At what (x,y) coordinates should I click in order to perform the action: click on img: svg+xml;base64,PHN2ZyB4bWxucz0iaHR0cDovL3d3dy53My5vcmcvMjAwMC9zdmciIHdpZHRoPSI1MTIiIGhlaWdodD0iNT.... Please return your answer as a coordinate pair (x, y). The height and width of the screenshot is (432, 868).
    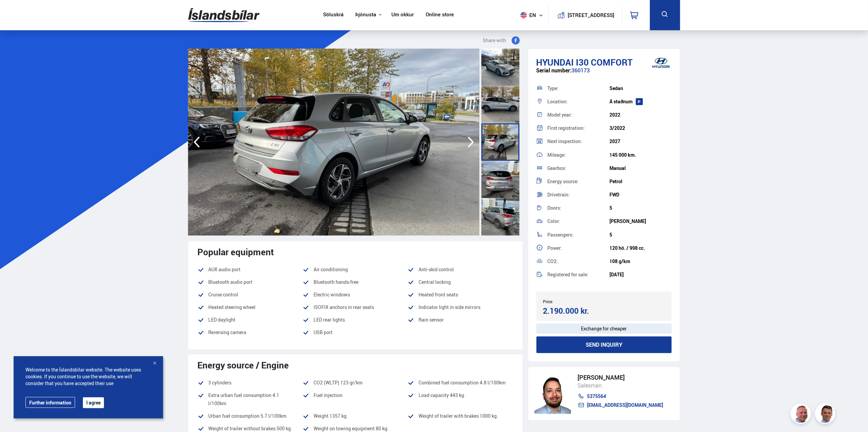
    Looking at the image, I should click on (523, 15).